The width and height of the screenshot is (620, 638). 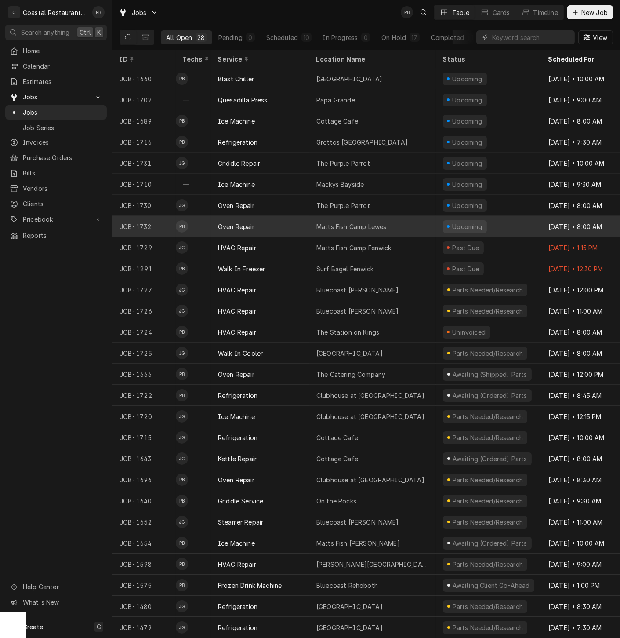 I want to click on a: Invoices, so click(x=56, y=142).